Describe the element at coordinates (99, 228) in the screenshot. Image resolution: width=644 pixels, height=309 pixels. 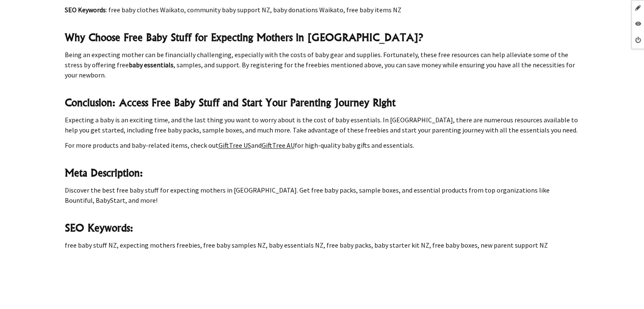
I see `strong: SEO Keywords:` at that location.